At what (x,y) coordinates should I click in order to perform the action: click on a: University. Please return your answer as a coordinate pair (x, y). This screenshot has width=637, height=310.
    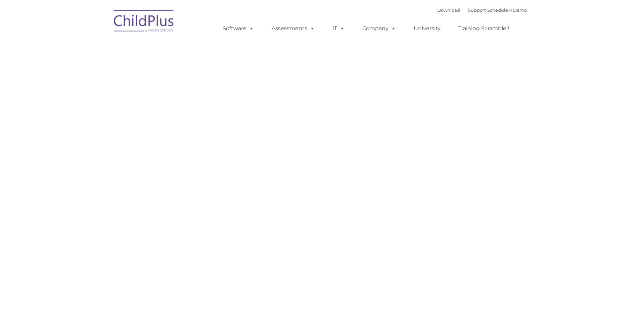
    Looking at the image, I should click on (427, 29).